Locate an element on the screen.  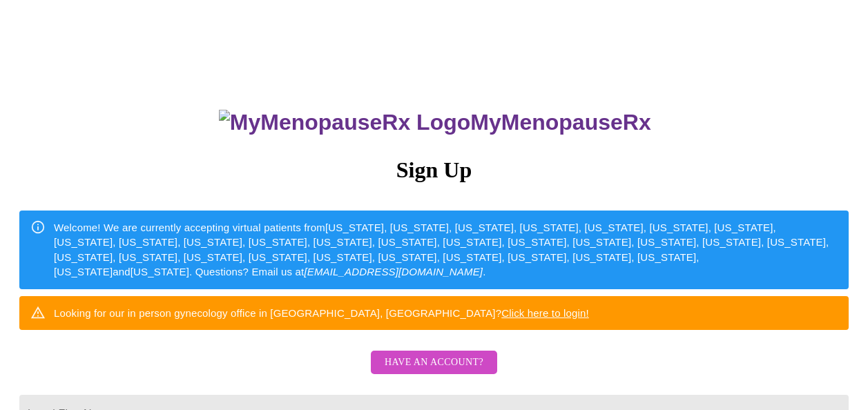
button: Have an account? is located at coordinates (434, 363).